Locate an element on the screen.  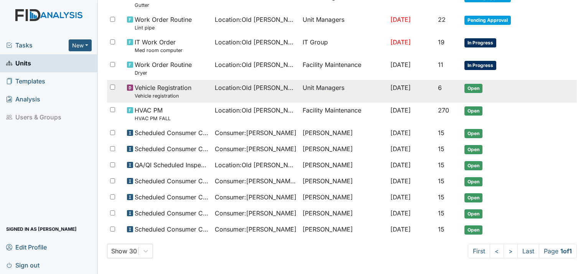
span: Sign out is located at coordinates (23, 265).